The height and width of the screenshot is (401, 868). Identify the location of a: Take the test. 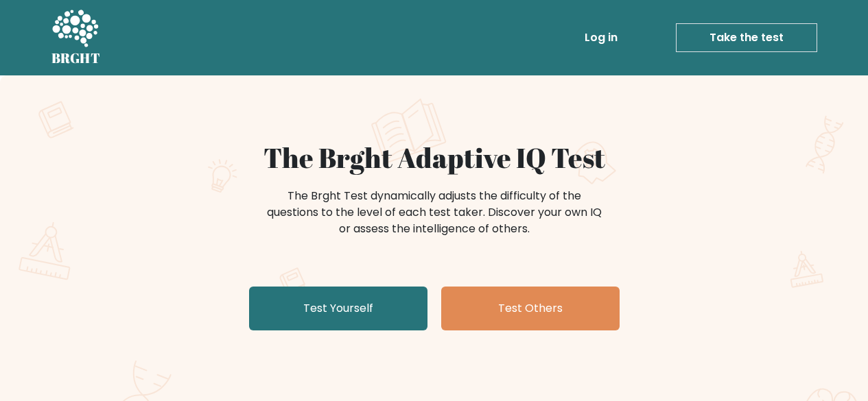
(747, 38).